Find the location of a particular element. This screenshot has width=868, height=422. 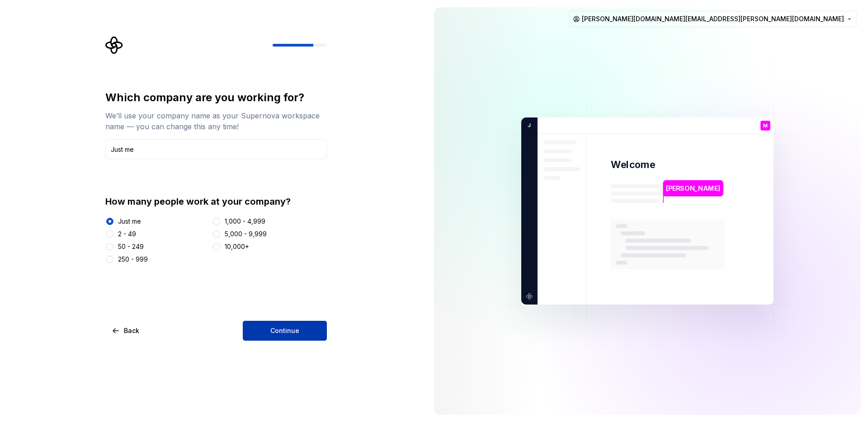

div: 10,000+ is located at coordinates (237, 247).